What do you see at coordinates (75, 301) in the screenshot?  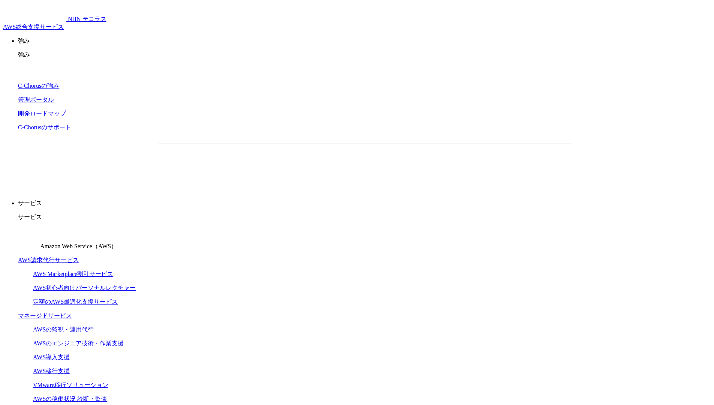 I see `a: 定額のAWS最適化支援サービス` at bounding box center [75, 301].